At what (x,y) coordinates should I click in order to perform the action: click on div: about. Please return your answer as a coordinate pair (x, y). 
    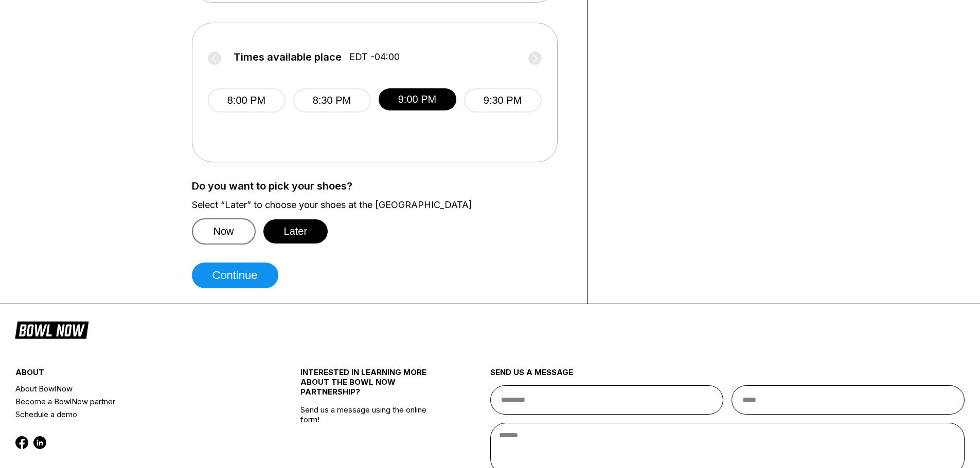
    Looking at the image, I should click on (134, 375).